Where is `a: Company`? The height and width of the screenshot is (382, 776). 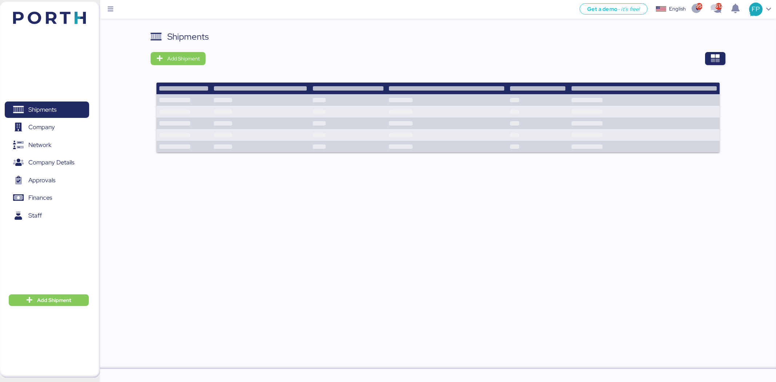
a: Company is located at coordinates (47, 127).